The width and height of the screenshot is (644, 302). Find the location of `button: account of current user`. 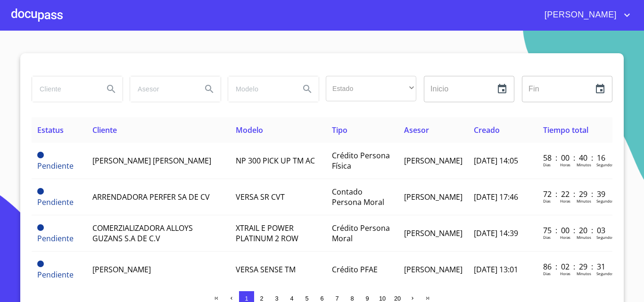

button: account of current user is located at coordinates (585, 15).